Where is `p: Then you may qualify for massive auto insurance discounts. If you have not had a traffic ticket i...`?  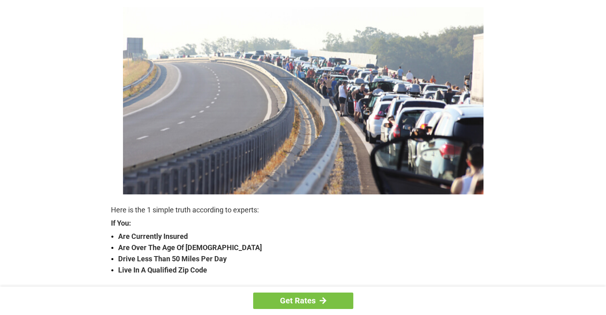 p: Then you may qualify for massive auto insurance discounts. If you have not had a traffic ticket i... is located at coordinates (303, 297).